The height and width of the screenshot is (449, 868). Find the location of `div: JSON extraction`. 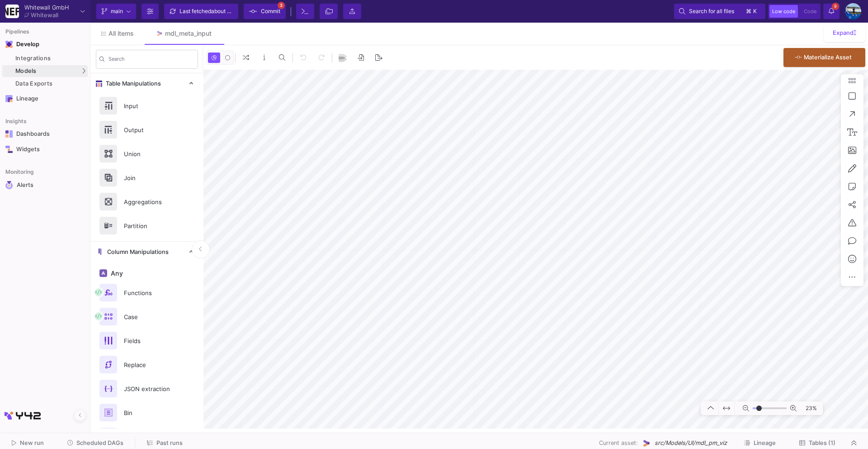

div: JSON extraction is located at coordinates (150, 389).